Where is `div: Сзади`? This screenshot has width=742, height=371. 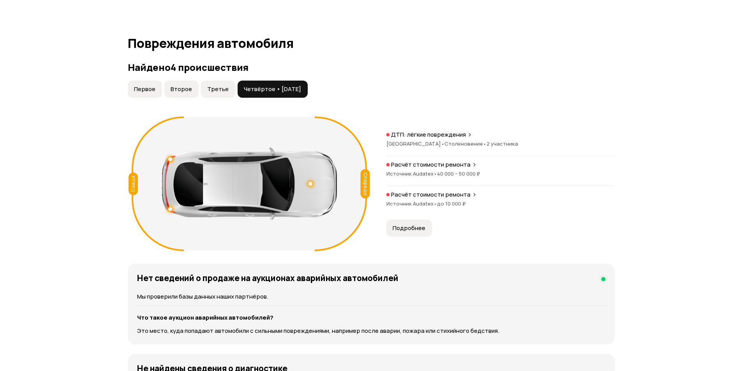
div: Сзади is located at coordinates (133, 184).